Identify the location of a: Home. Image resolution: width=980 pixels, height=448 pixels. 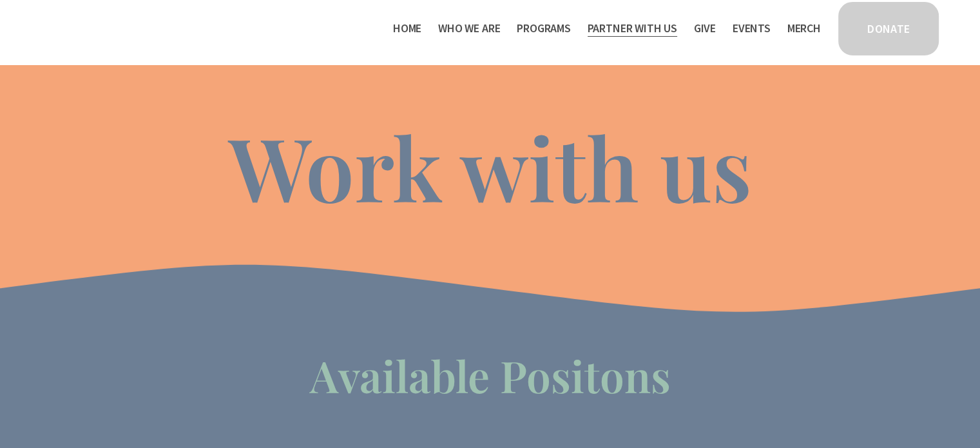
(407, 28).